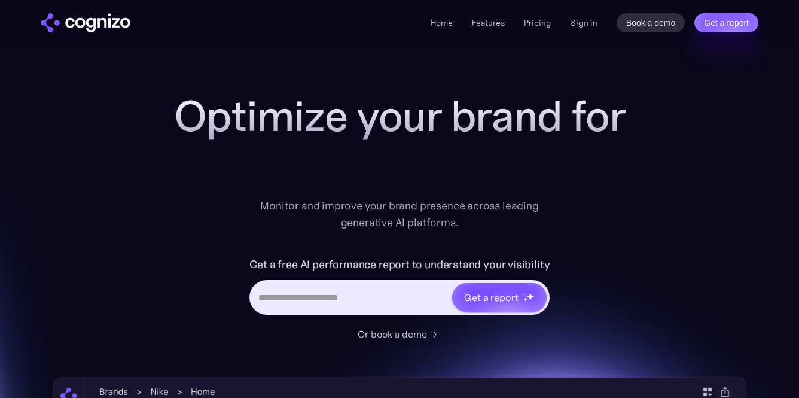  What do you see at coordinates (491, 297) in the screenshot?
I see `div: Get a report` at bounding box center [491, 297].